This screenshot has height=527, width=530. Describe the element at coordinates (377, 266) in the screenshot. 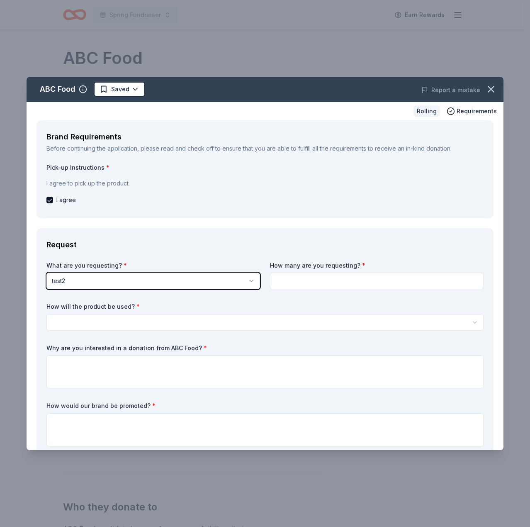

I see `label: How many are you requesting?` at that location.